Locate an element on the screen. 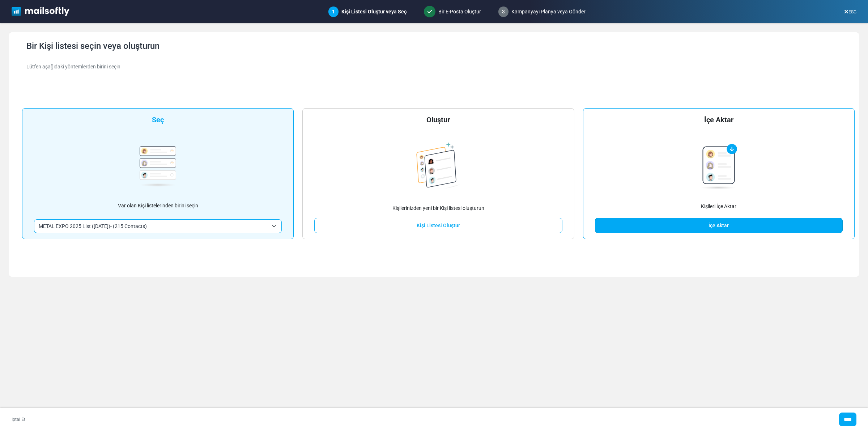 The width and height of the screenshot is (868, 431). a: İptal Et is located at coordinates (18, 420).